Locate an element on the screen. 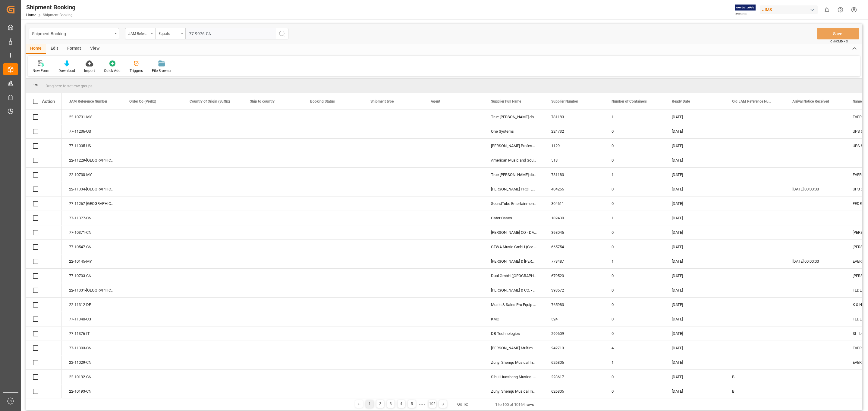 The height and width of the screenshot is (411, 868). div: 77-11303-CN is located at coordinates (92, 348).